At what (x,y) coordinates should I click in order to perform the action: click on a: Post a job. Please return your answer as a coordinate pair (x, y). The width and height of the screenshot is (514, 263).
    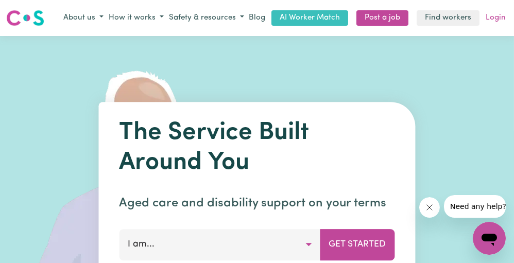
    Looking at the image, I should click on (382, 18).